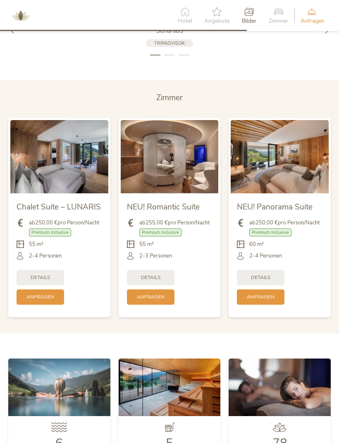 This screenshot has height=443, width=339. Describe the element at coordinates (280, 156) in the screenshot. I see `img: NEU! Panorama Suite` at that location.